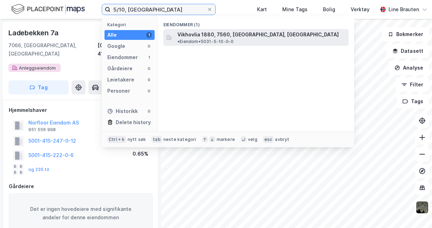 Image resolution: width=432 pixels, height=228 pixels. What do you see at coordinates (122, 57) in the screenshot?
I see `div: Eiendommer` at bounding box center [122, 57].